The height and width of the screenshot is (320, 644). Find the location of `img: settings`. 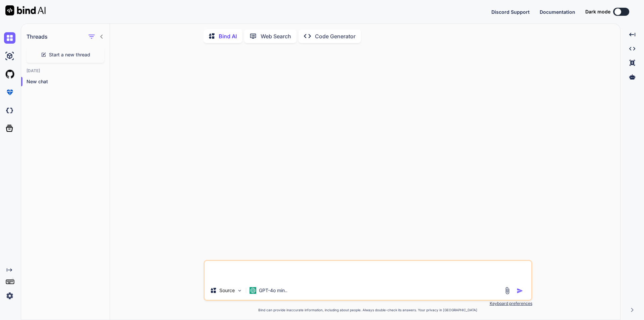

img: settings is located at coordinates (10, 296).